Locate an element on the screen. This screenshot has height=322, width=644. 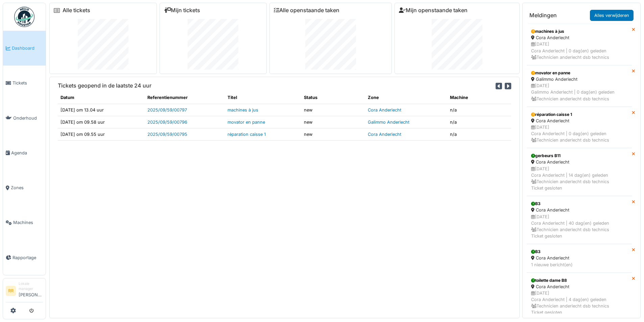
a: Onderhoud is located at coordinates (24, 118).